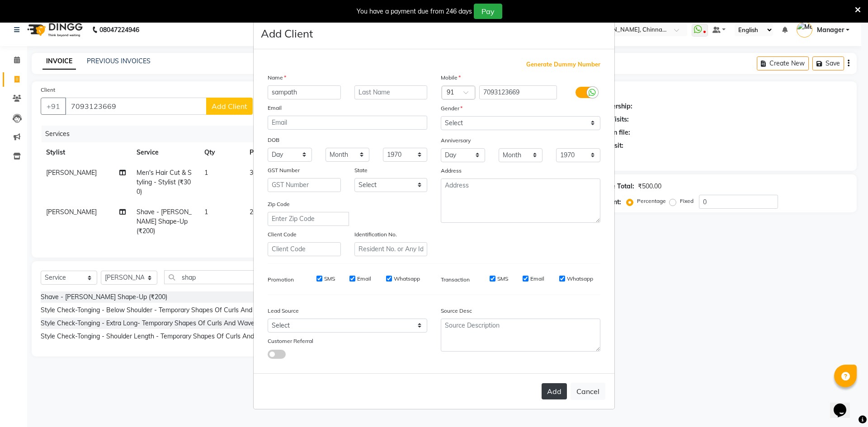  Describe the element at coordinates (283, 170) in the screenshot. I see `label: GST Number` at that location.